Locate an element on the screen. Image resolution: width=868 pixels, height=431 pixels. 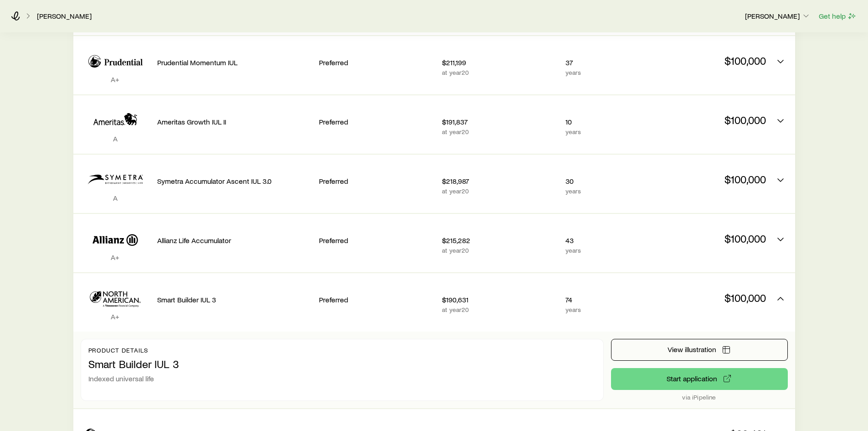
p: 10 is located at coordinates (604, 121).